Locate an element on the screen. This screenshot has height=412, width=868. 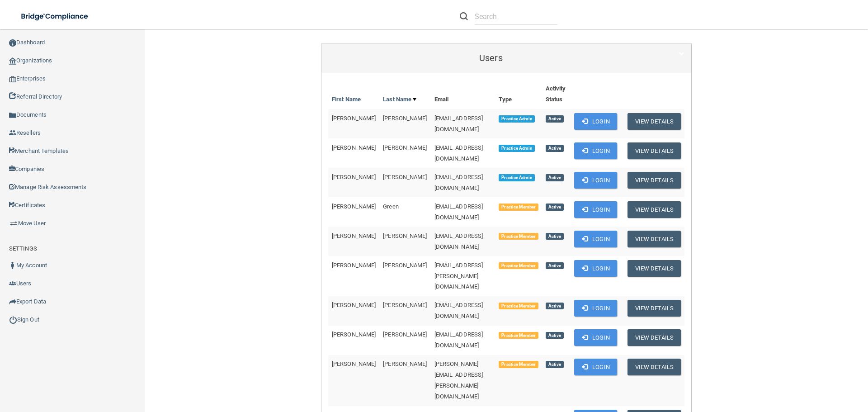
a: Last Name is located at coordinates (400, 99).